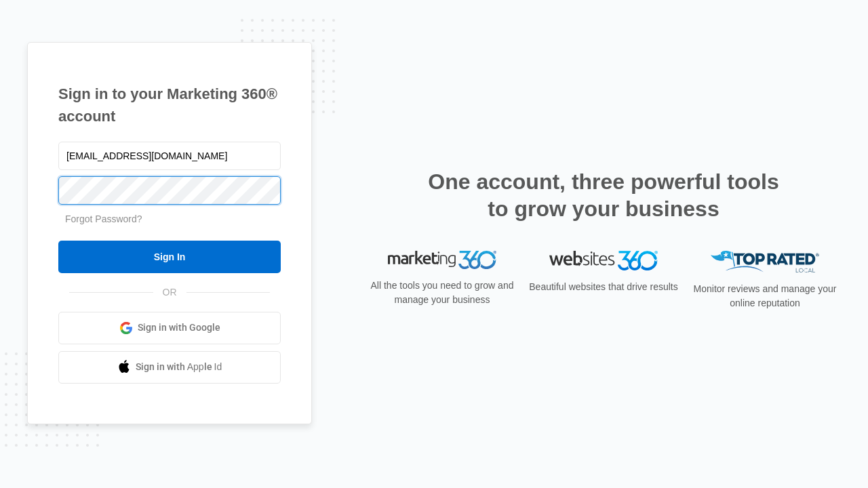 The image size is (868, 488). What do you see at coordinates (765, 296) in the screenshot?
I see `p: Monitor reviews and manage your online reputation` at bounding box center [765, 296].